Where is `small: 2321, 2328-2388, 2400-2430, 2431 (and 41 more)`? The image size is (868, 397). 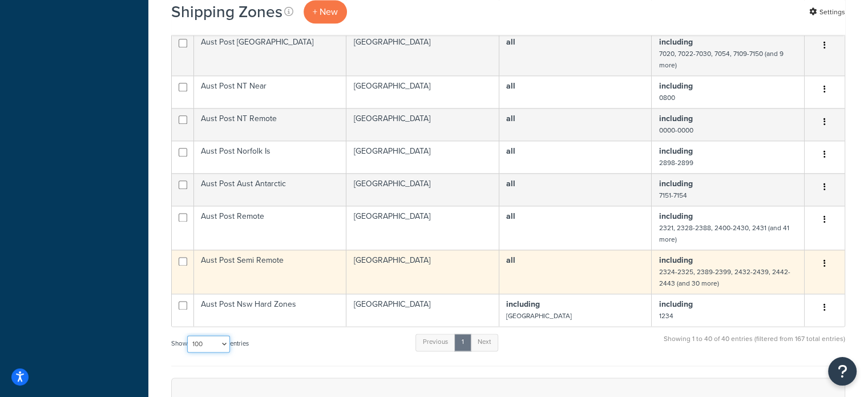
small: 2321, 2328-2388, 2400-2430, 2431 (and 41 more) is located at coordinates (724, 233).